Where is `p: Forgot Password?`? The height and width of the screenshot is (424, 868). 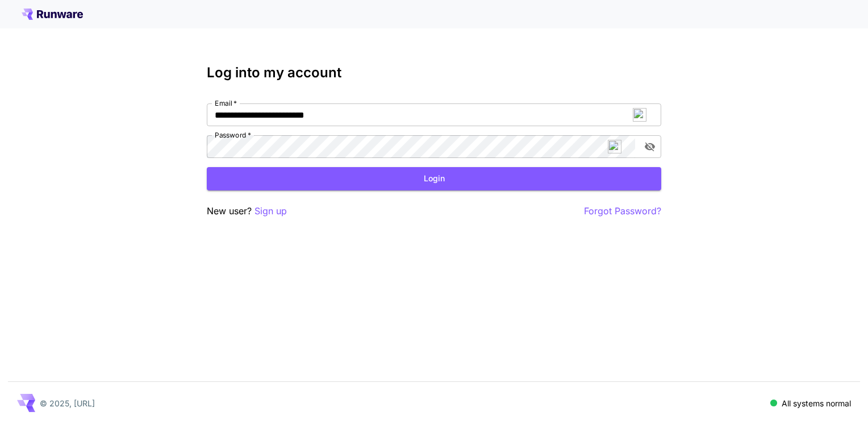 p: Forgot Password? is located at coordinates (622, 211).